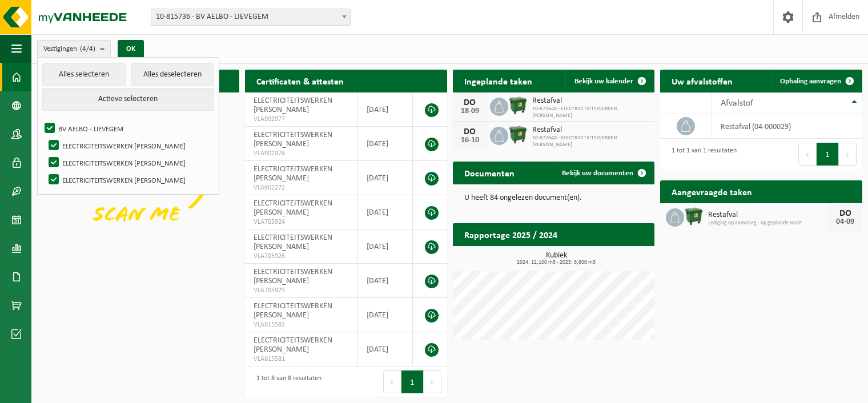  What do you see at coordinates (557, 259) in the screenshot?
I see `h3: Kubiek` at bounding box center [557, 259].